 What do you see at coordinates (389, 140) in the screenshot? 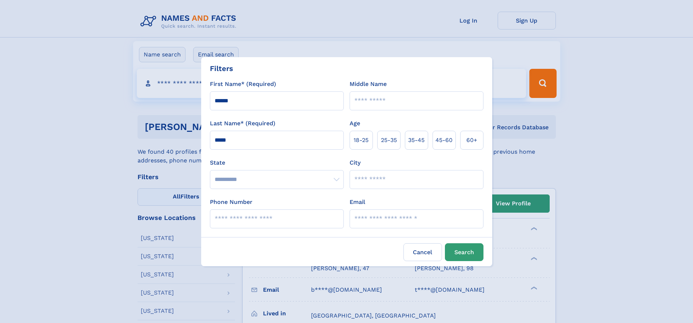
I see `span: 25‑35` at bounding box center [389, 140].